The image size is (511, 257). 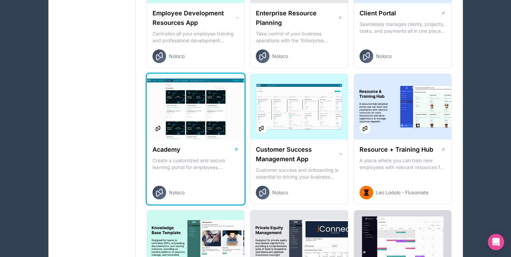 I want to click on p: A place where you can train new employees with relevant resources for each department and allow s..., so click(x=403, y=164).